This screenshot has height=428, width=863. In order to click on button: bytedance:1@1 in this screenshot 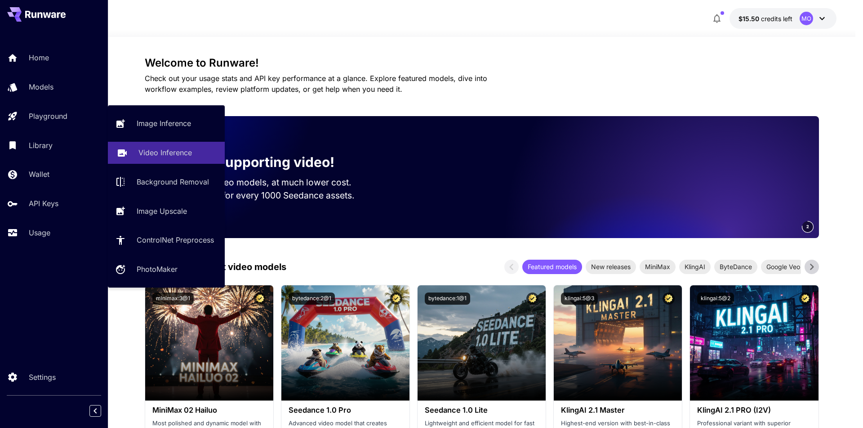, I will do `click(447, 298)`.